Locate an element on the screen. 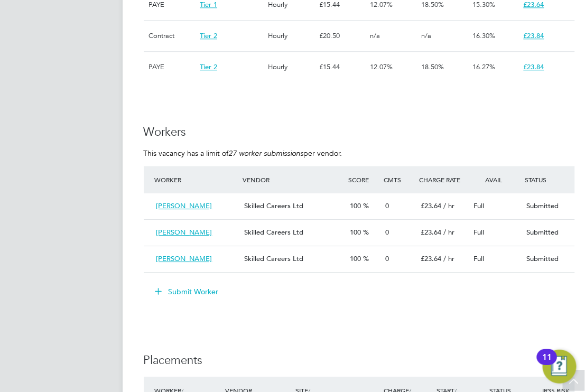 This screenshot has width=585, height=392. button: Submit Worker is located at coordinates (187, 291).